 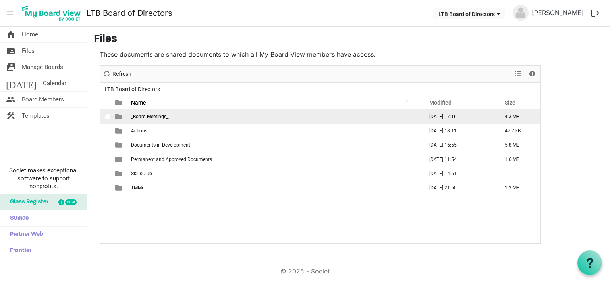 I want to click on span: Manage Boards, so click(x=42, y=67).